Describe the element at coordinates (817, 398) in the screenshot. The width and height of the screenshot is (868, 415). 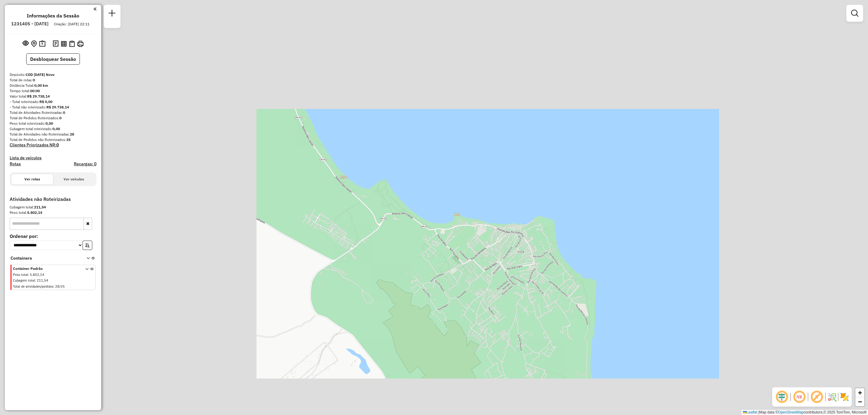
I see `span: Exibir rótulo` at that location.